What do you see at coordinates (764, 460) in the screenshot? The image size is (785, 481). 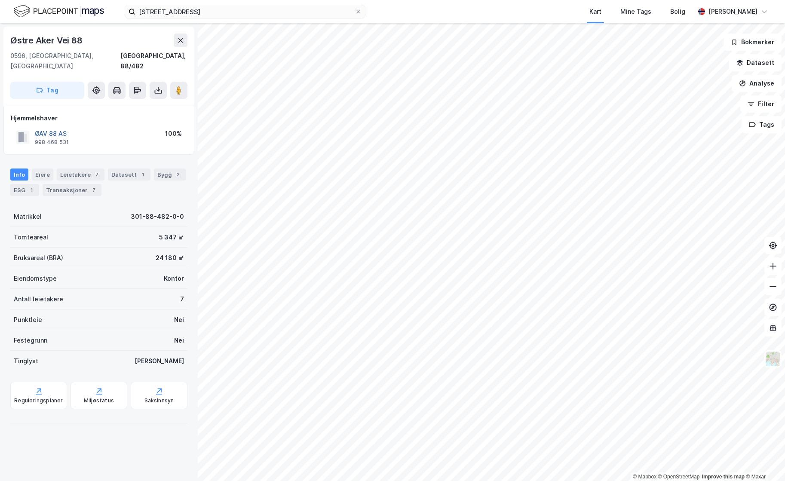 I see `div: Kontrollprogram for chat` at bounding box center [764, 460].